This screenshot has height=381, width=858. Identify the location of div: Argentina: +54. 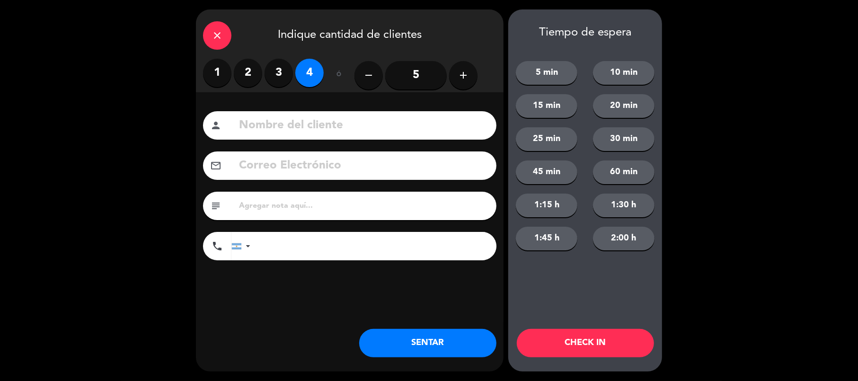
(243, 246).